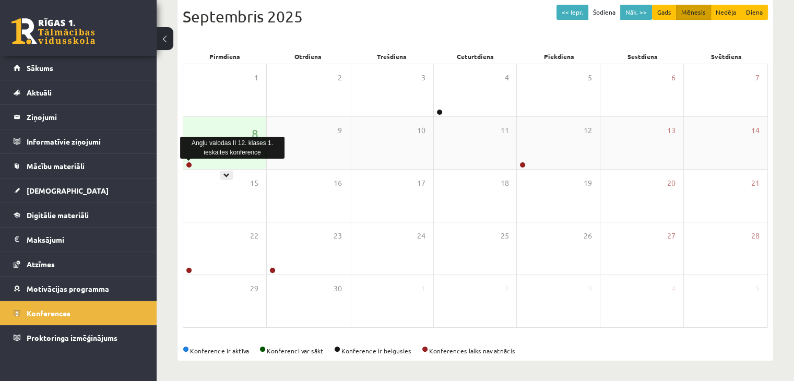 The width and height of the screenshot is (794, 381). Describe the element at coordinates (664, 12) in the screenshot. I see `button: Gads` at that location.